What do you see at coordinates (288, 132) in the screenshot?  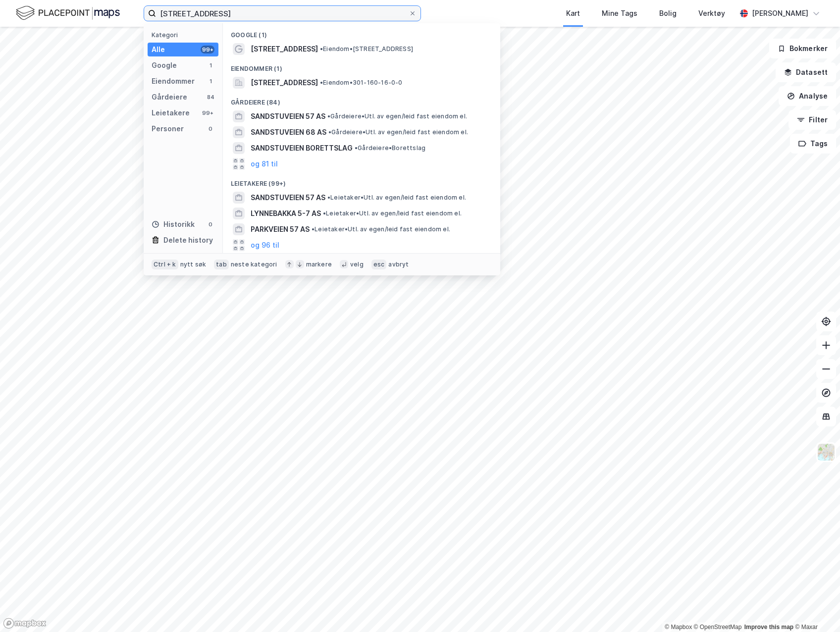 I see `span: SANDSTUVEIEN 68 AS` at bounding box center [288, 132].